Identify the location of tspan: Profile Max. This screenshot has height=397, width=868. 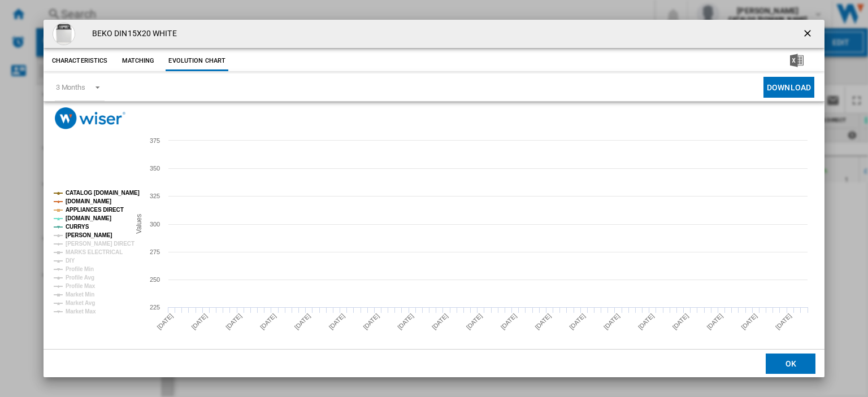
(80, 286).